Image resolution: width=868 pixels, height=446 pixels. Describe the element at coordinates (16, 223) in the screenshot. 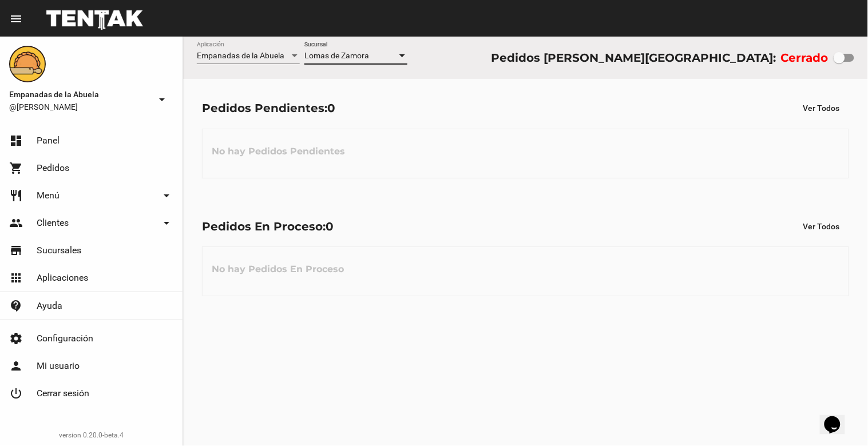

I see `mat-icon: people` at that location.